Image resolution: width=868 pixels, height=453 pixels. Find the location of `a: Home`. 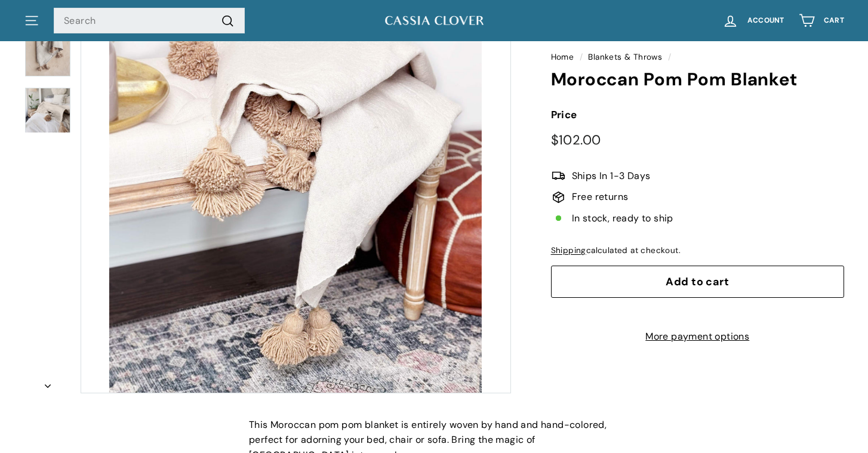

a: Home is located at coordinates (562, 57).